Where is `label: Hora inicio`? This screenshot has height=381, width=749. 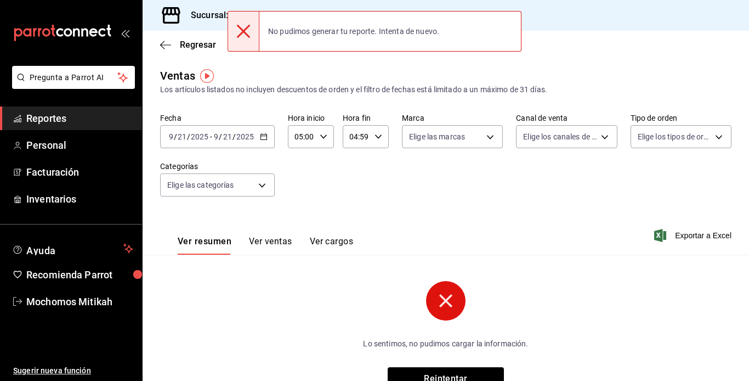 label: Hora inicio is located at coordinates (311, 118).